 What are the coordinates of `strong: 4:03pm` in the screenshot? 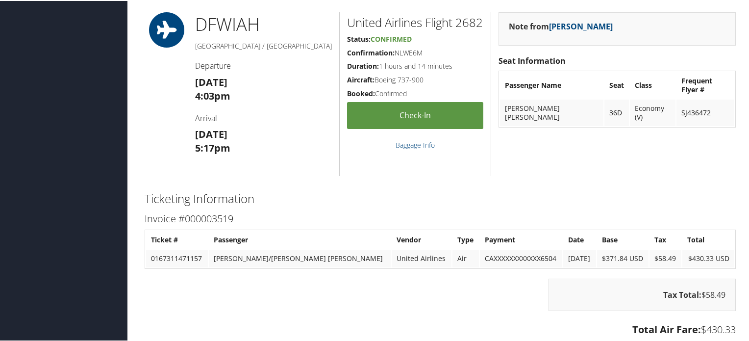 It's located at (213, 95).